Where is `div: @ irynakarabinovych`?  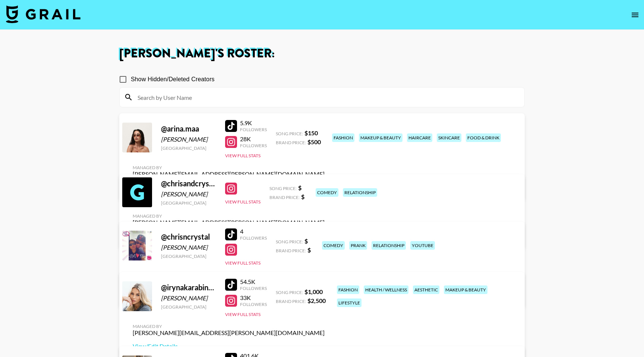
div: @ irynakarabinovych is located at coordinates (189, 287).